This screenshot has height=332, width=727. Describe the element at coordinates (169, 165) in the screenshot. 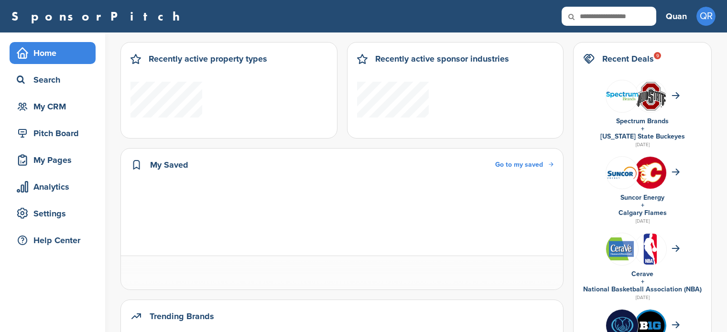

I see `h2: My Saved` at that location.